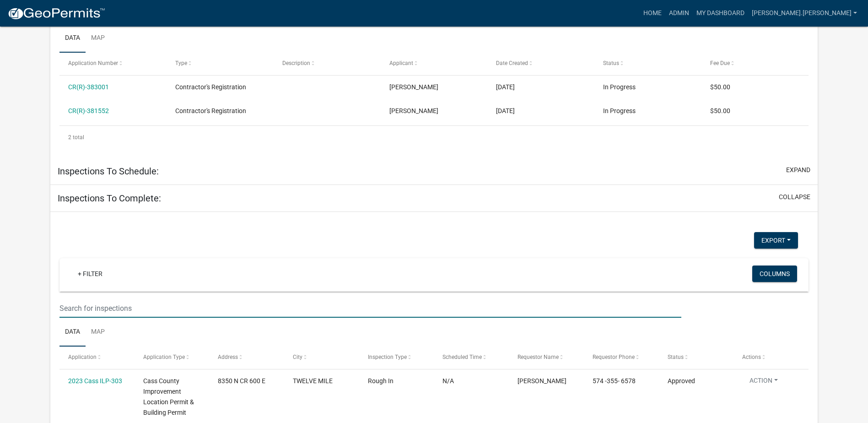 The width and height of the screenshot is (868, 423). I want to click on span: Ralph Koppe, so click(542, 381).